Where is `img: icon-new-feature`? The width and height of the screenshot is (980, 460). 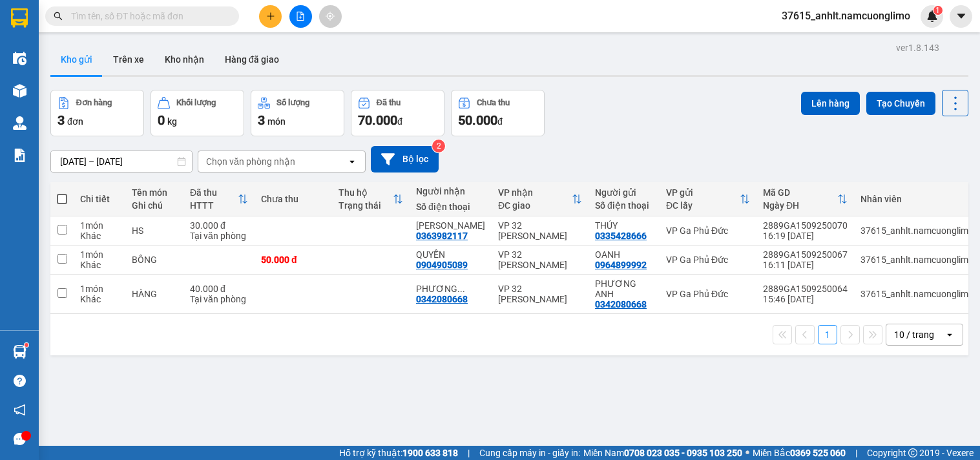 img: icon-new-feature is located at coordinates (932, 16).